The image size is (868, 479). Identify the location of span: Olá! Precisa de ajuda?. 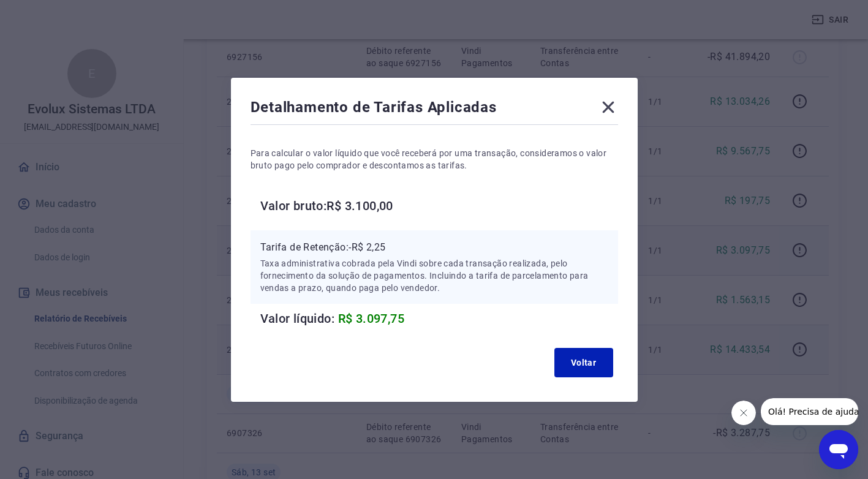
(55, 14).